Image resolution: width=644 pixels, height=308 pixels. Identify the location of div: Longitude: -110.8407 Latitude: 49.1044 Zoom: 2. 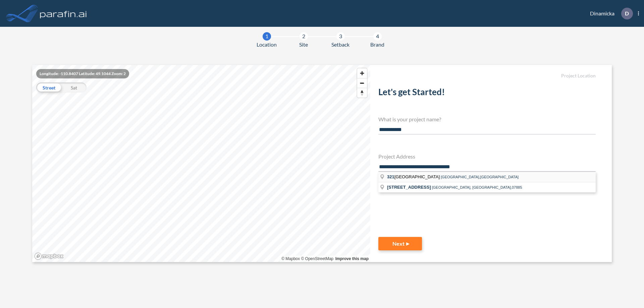
(83, 73).